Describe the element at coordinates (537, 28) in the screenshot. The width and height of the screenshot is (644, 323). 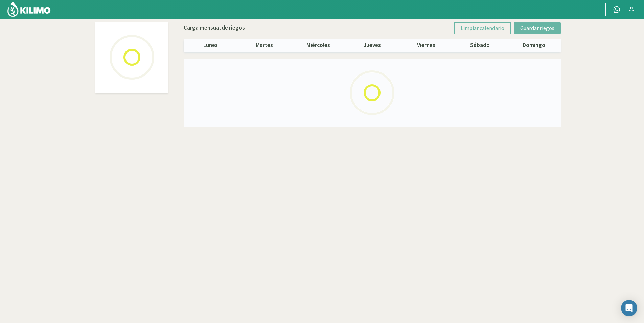
I see `button: Guardar riegos` at that location.